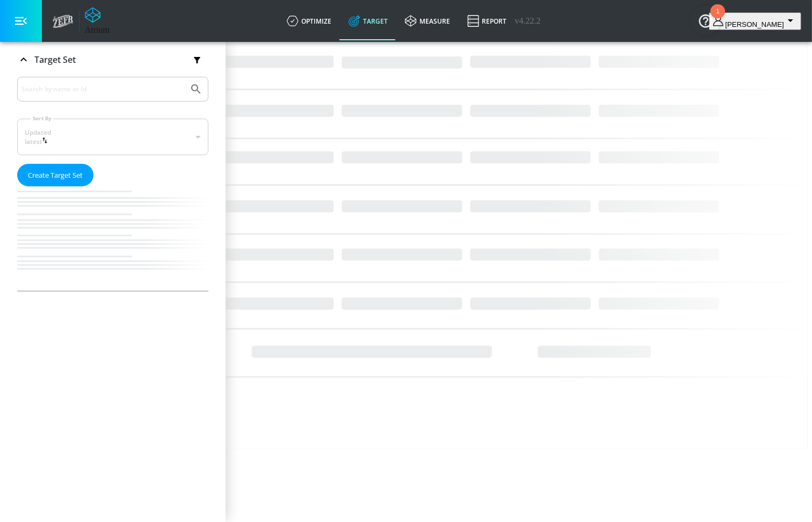  I want to click on span: login as: kaitlin.zimmerman@zefr.com, so click(755, 24).